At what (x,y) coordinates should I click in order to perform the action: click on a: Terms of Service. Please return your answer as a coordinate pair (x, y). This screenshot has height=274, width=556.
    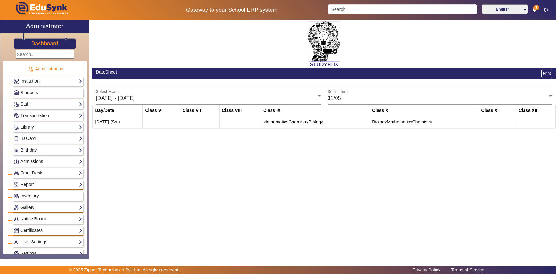
    Looking at the image, I should click on (468, 270).